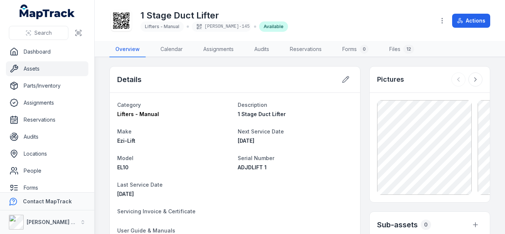 The height and width of the screenshot is (234, 505). Describe the element at coordinates (38, 33) in the screenshot. I see `button: Search` at that location.